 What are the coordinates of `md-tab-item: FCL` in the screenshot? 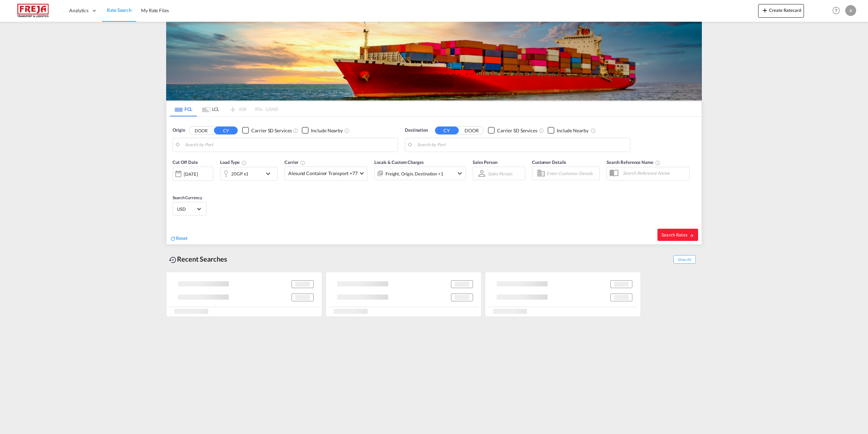 It's located at (184, 109).